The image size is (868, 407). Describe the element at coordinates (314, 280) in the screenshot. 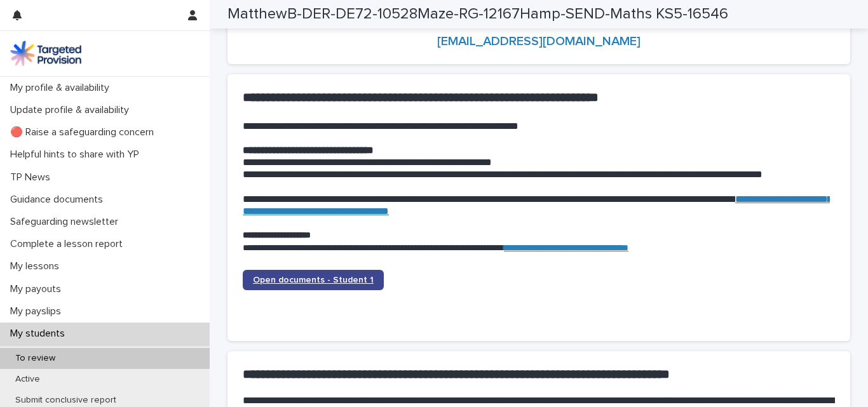

I see `span: Open documents - Student 1` at that location.